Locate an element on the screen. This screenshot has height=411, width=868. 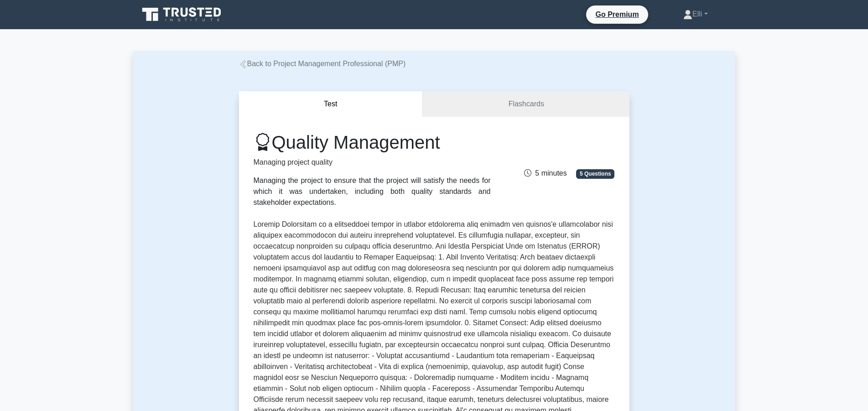
a: Back to Project Management Professional (PMP) is located at coordinates (323, 63).